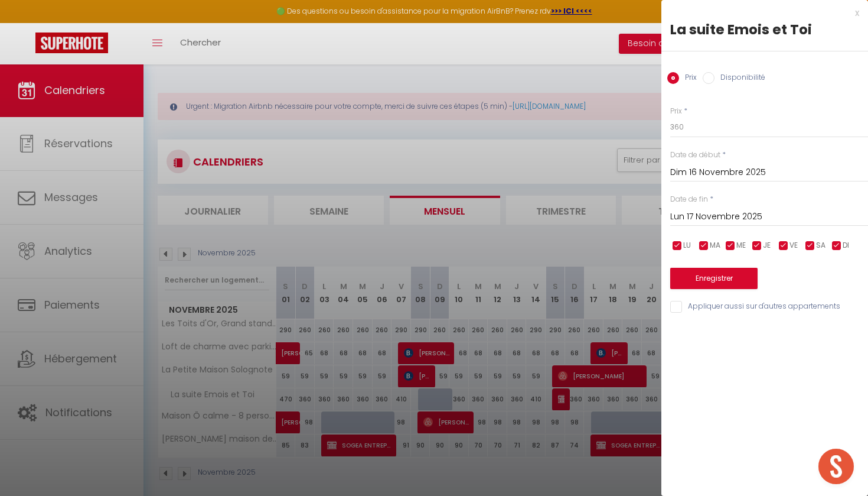 Image resolution: width=868 pixels, height=496 pixels. What do you see at coordinates (767, 245) in the screenshot?
I see `span: JE` at bounding box center [767, 245].